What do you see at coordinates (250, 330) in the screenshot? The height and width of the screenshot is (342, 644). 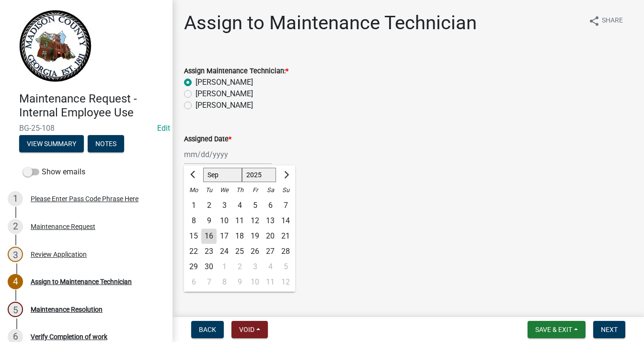 I see `button: Void` at bounding box center [250, 330].